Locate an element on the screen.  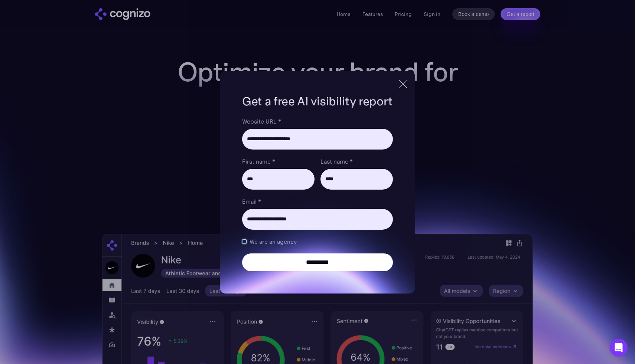
label: First name * is located at coordinates (278, 162).